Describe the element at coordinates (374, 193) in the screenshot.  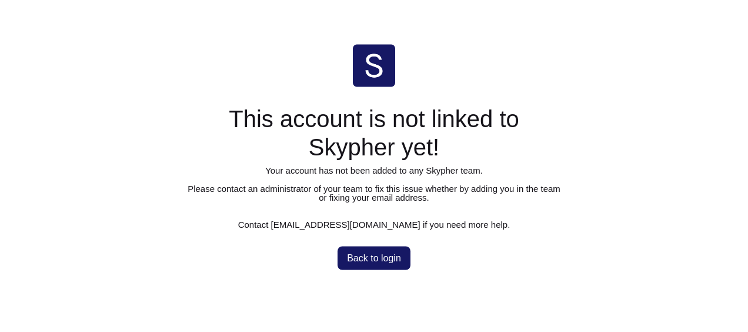
I see `p: Please contact an administrator of your team to fix this issue whether by adding you in the team ...` at that location.